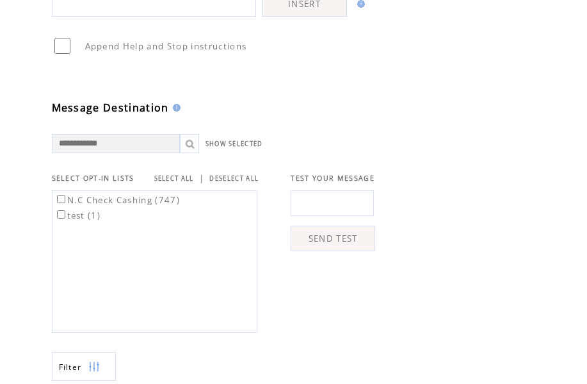  Describe the element at coordinates (234, 143) in the screenshot. I see `a: SHOW SELECTED` at that location.